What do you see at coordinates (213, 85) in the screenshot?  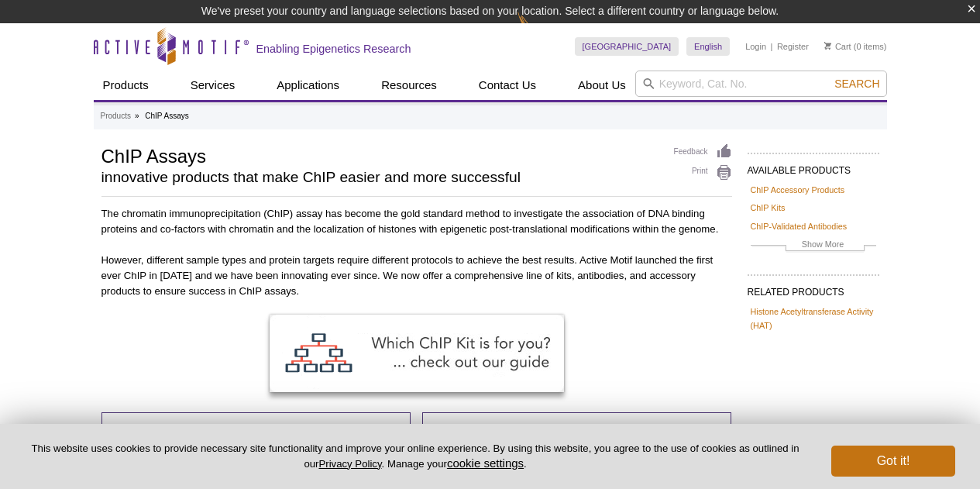 I see `a: Services` at bounding box center [213, 85].